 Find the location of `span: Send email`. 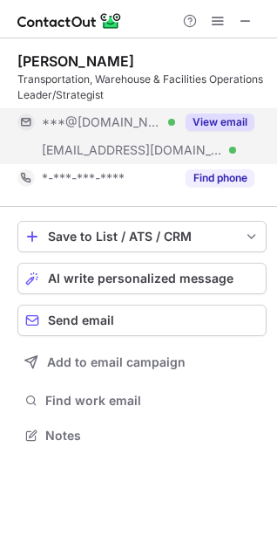

span: Send email is located at coordinates (81, 320).